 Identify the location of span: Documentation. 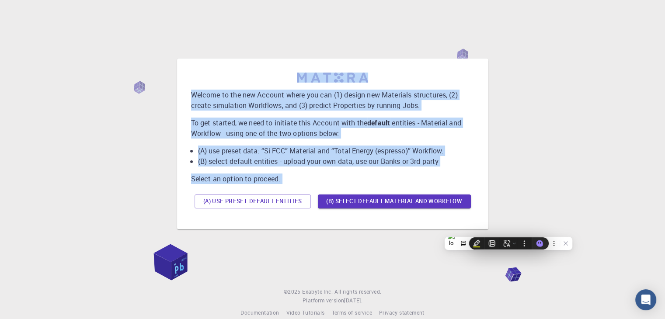
(260, 313).